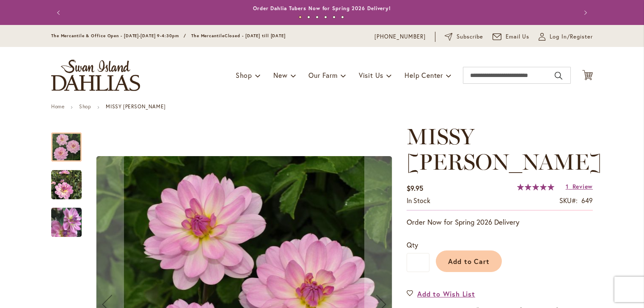  What do you see at coordinates (583, 186) in the screenshot?
I see `span: Review` at bounding box center [583, 186].